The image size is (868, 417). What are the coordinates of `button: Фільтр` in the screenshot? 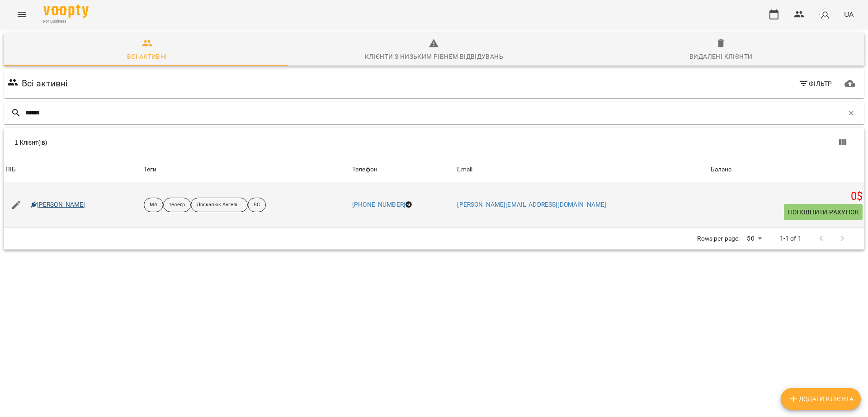 It's located at (815, 84).